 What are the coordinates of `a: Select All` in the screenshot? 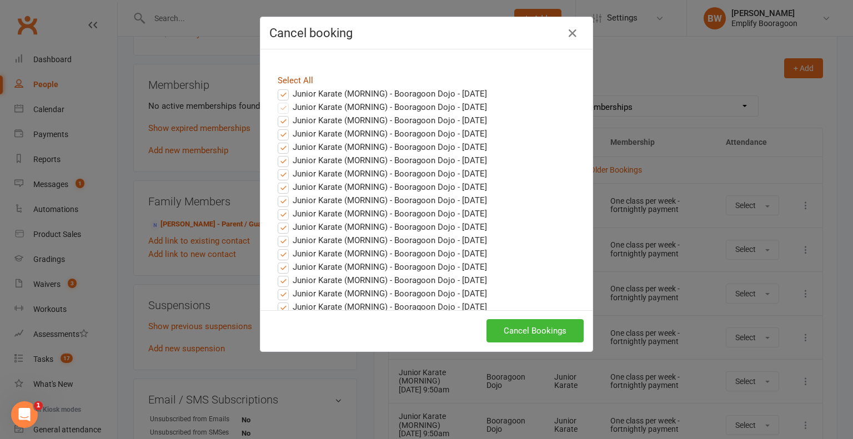 It's located at (295, 81).